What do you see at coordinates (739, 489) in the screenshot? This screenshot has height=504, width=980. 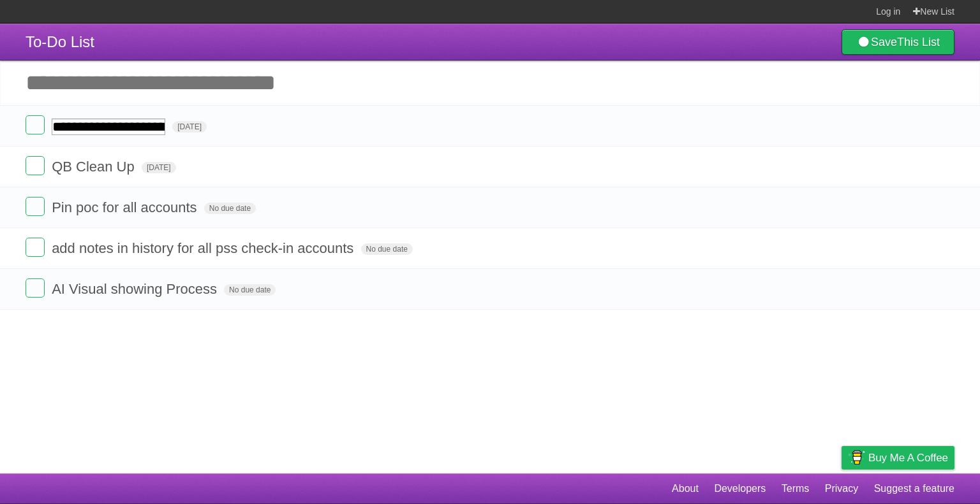 I see `a: Developers` at bounding box center [739, 489].